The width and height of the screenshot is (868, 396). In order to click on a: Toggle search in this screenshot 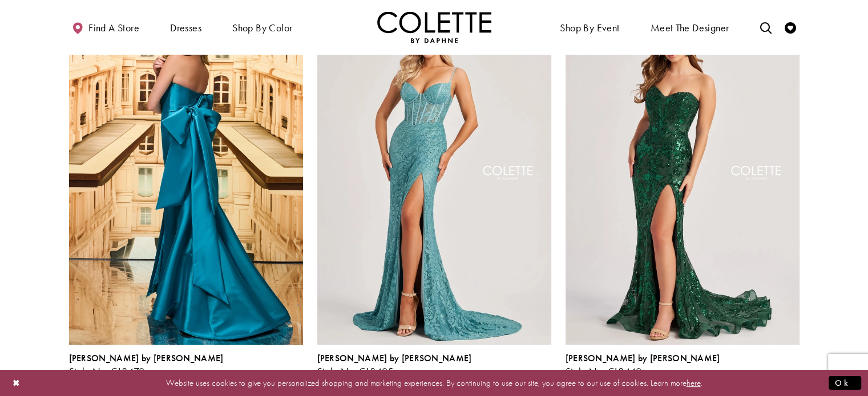, I will do `click(765, 27)`.